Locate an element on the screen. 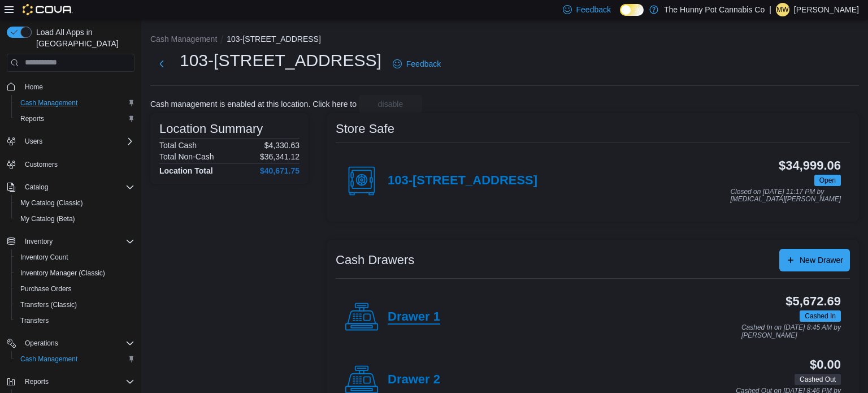 The width and height of the screenshot is (868, 393). span: Dark Mode is located at coordinates (621, 16).